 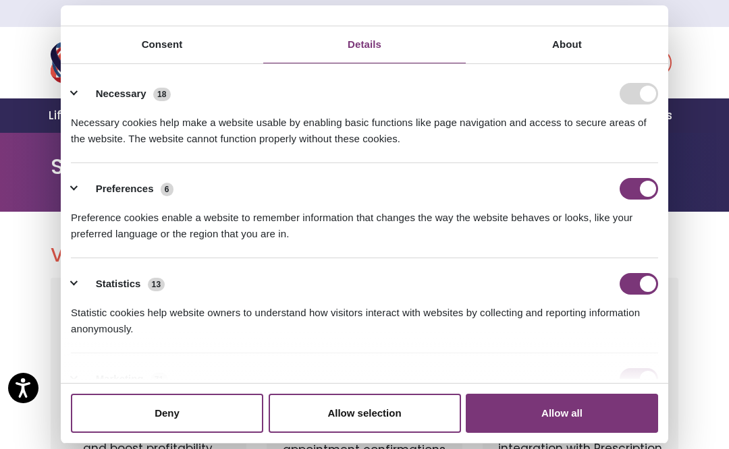 What do you see at coordinates (121, 94) in the screenshot?
I see `label: Necessary` at bounding box center [121, 94].